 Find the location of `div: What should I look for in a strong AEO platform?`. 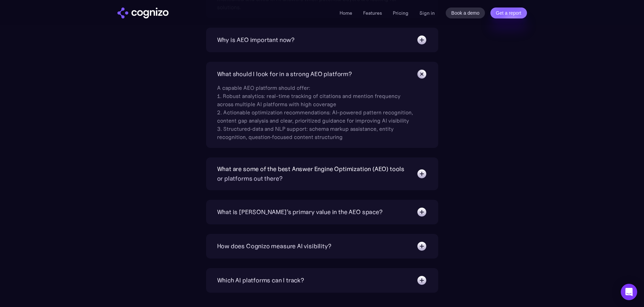

div: What should I look for in a strong AEO platform? is located at coordinates (284, 74).